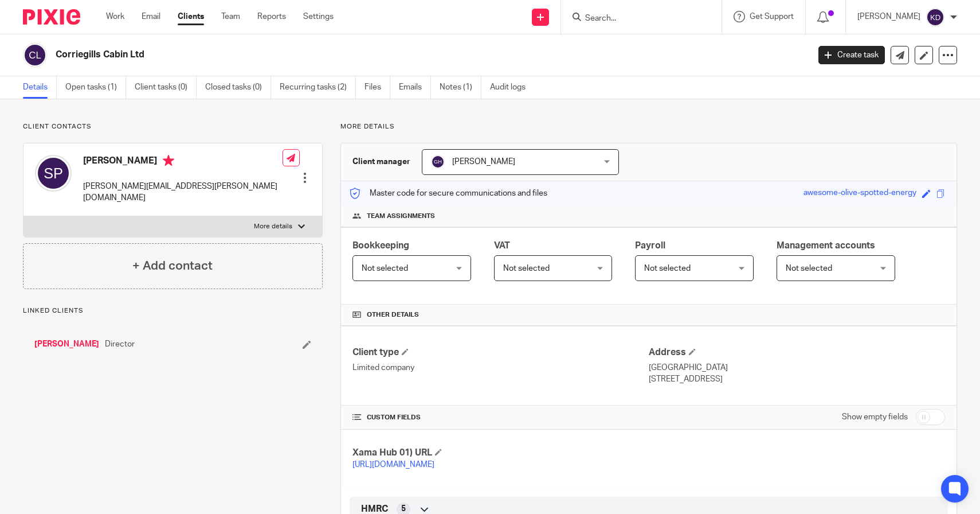 This screenshot has height=514, width=980. What do you see at coordinates (860, 193) in the screenshot?
I see `div: awesome-olive-spotted-energy` at bounding box center [860, 193].